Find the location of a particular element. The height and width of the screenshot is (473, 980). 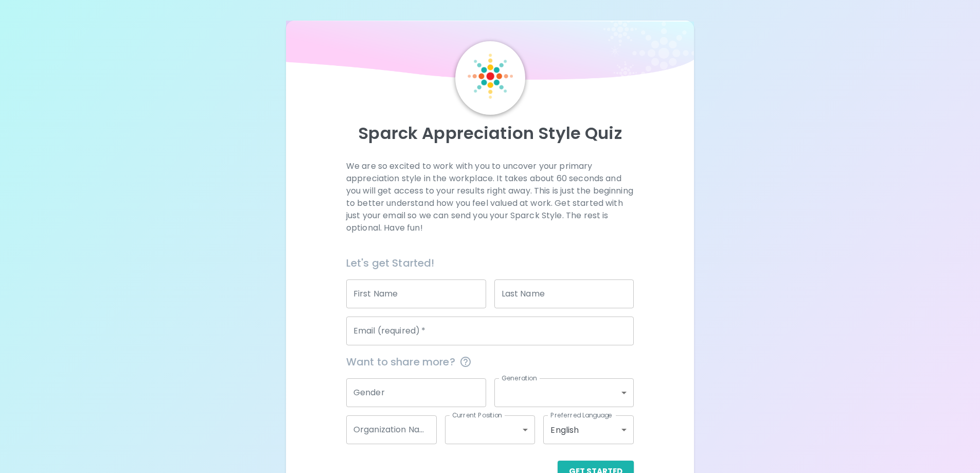

p: We are so excited to work with you to uncover your primary appreciation style in the workplace. I... is located at coordinates (490, 198).